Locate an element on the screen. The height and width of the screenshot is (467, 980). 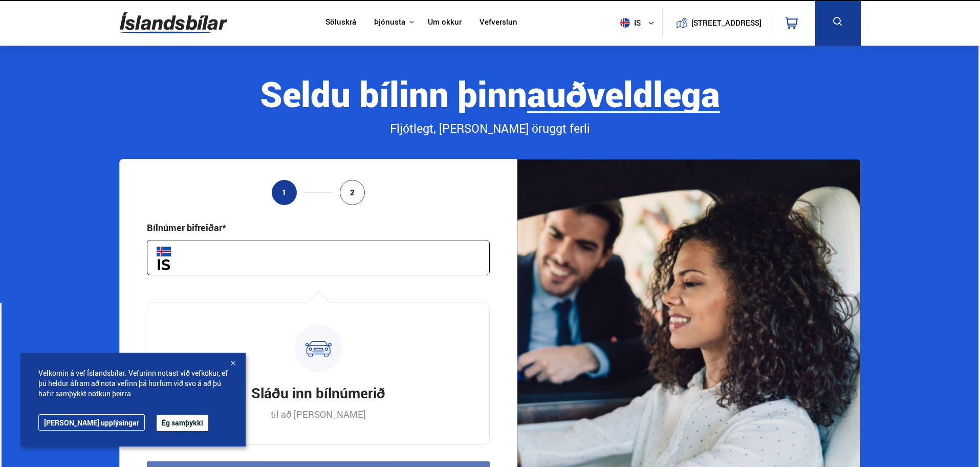
span: 1 is located at coordinates (284, 192).